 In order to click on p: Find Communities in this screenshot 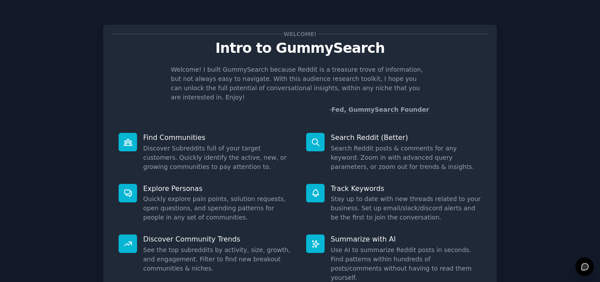, I will do `click(218, 137)`.